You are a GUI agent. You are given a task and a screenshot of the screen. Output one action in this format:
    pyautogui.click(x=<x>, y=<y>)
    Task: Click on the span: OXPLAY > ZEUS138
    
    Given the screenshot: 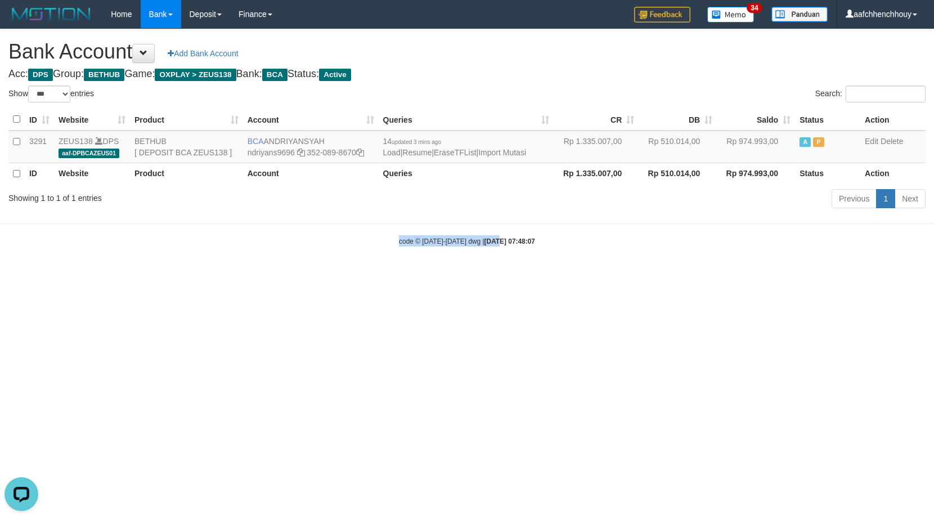 What is the action you would take?
    pyautogui.click(x=195, y=75)
    